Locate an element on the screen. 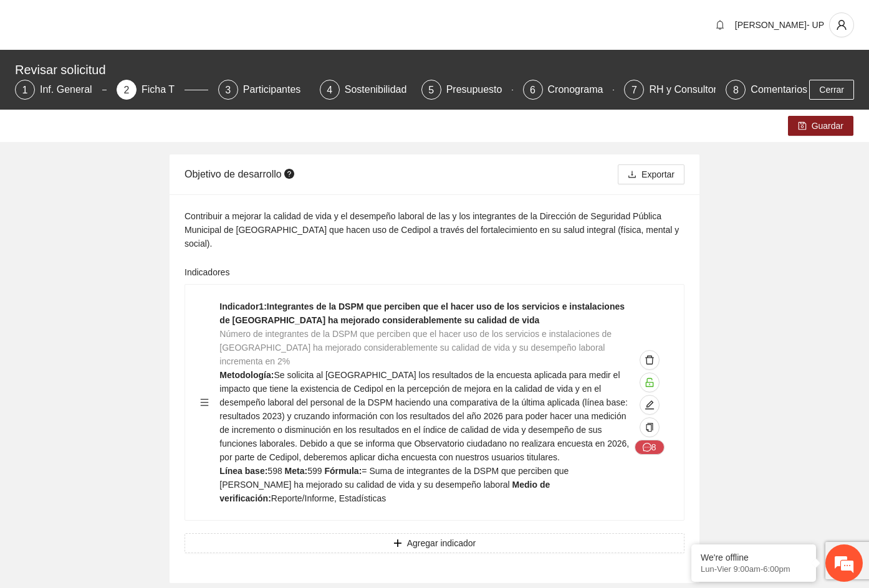 The height and width of the screenshot is (588, 869). div: 6Cronograma is located at coordinates (568, 90).